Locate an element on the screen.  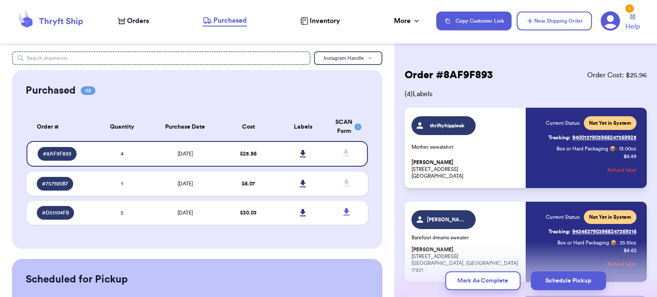
span: 4 is located at coordinates (122, 154).